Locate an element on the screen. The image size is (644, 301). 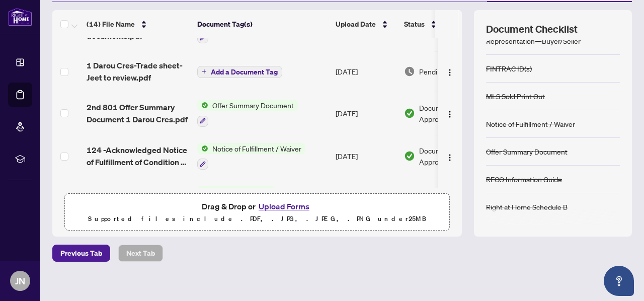
span: Document Checklist is located at coordinates (532, 29).